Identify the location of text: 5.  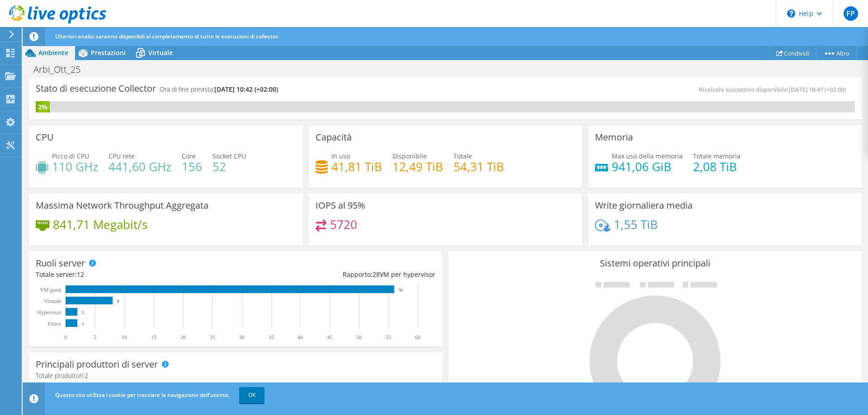
(95, 338).